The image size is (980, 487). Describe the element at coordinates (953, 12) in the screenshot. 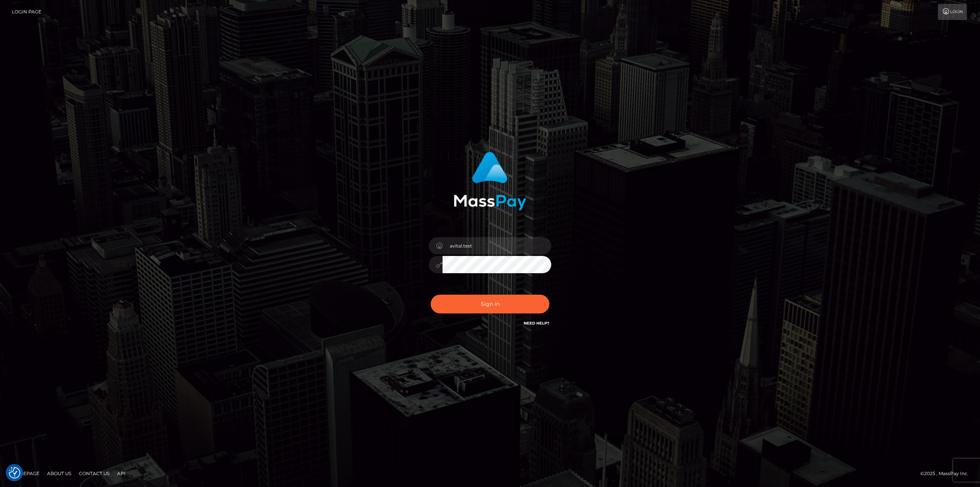

I see `a: Login` at that location.